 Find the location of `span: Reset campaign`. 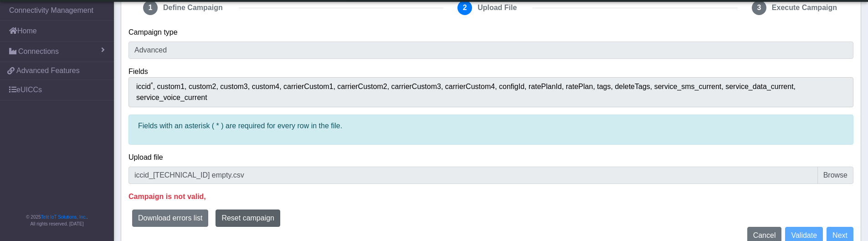

span: Reset campaign is located at coordinates (248, 218).